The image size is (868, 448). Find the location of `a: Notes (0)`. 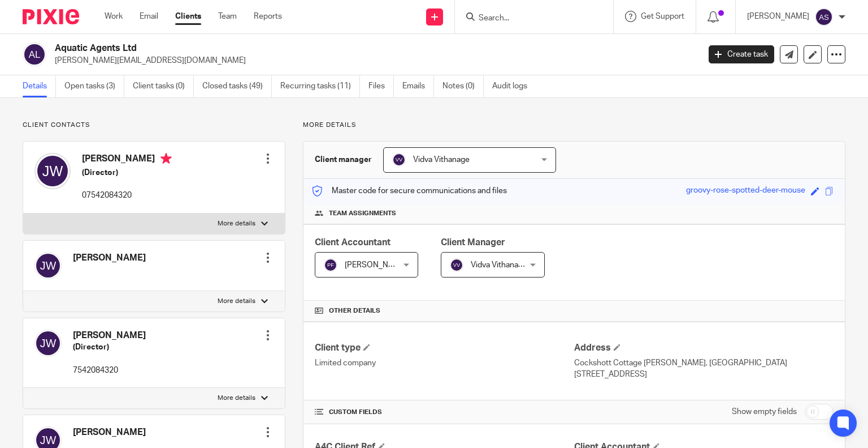

a: Notes (0) is located at coordinates (463, 86).